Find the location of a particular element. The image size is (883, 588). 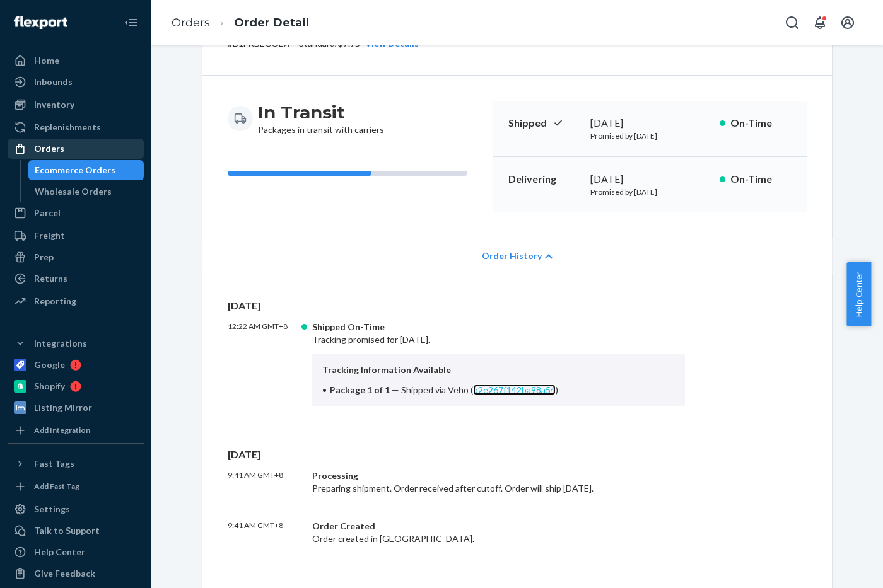

button: Open account menu is located at coordinates (848, 23).